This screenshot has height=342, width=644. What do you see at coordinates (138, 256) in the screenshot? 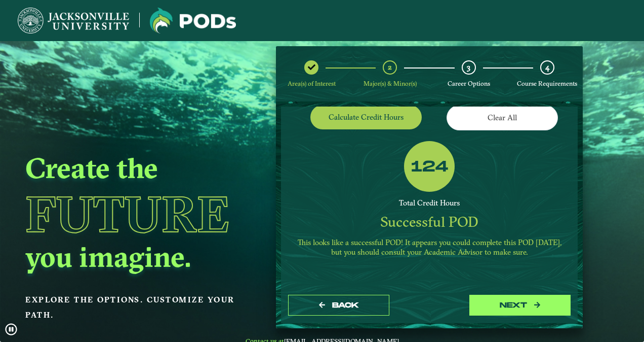
I see `h2: you imagine.` at bounding box center [138, 256].